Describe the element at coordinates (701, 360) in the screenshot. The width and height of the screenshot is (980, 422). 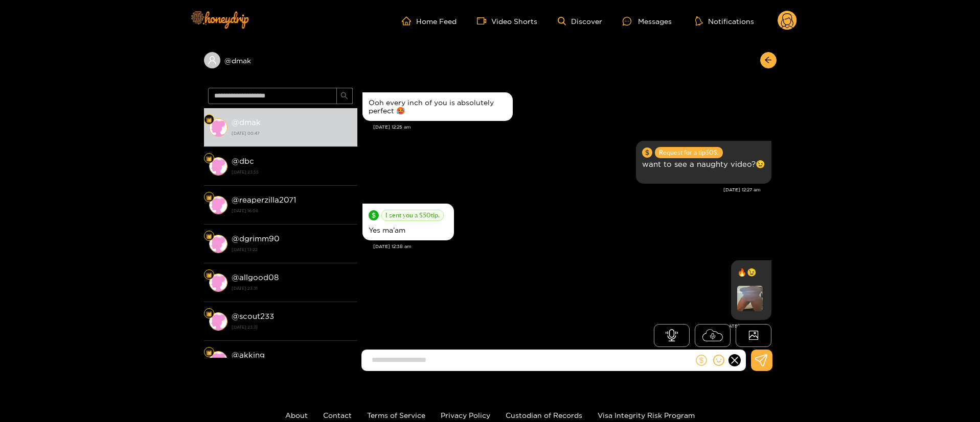
I see `span: dollar` at that location.